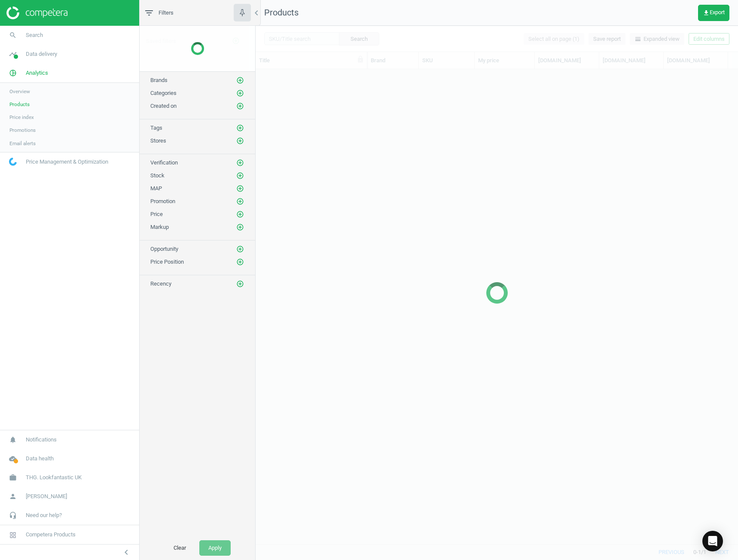 Image resolution: width=738 pixels, height=560 pixels. Describe the element at coordinates (166, 13) in the screenshot. I see `span: Filters` at that location.